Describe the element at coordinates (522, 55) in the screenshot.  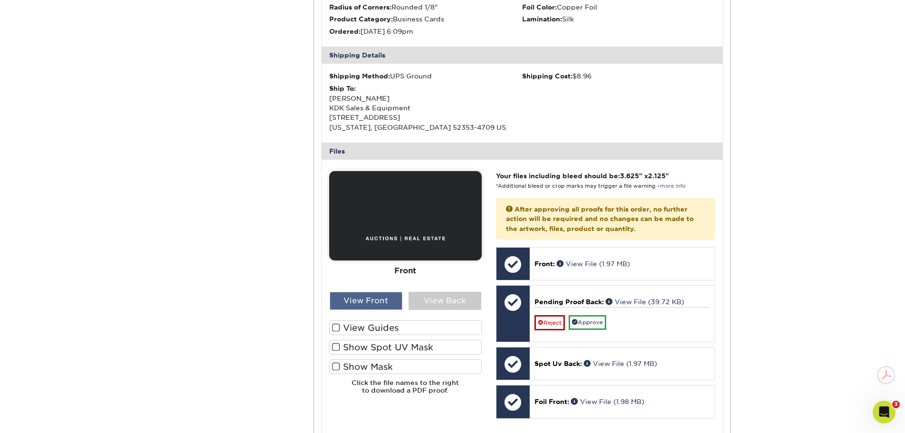
I see `div: Shipping Details` at that location.